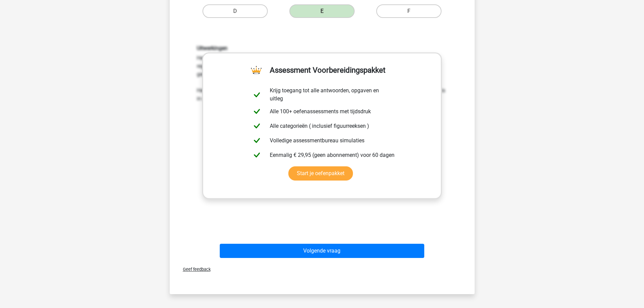  Describe the element at coordinates (322, 251) in the screenshot. I see `button: Volgende vraag` at that location.